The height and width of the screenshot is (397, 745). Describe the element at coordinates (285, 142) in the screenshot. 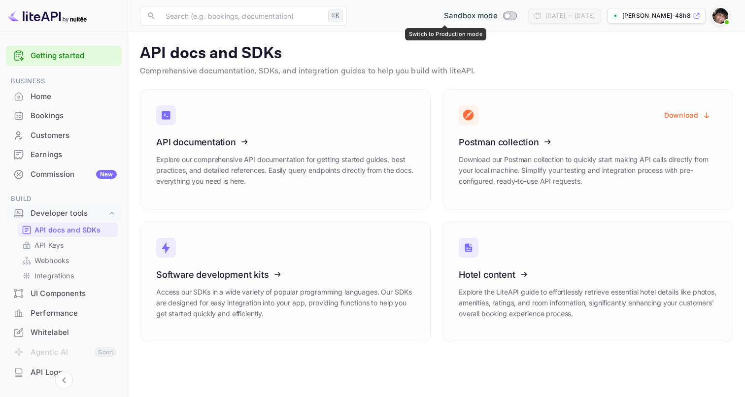

I see `h3: API documentation` at that location.